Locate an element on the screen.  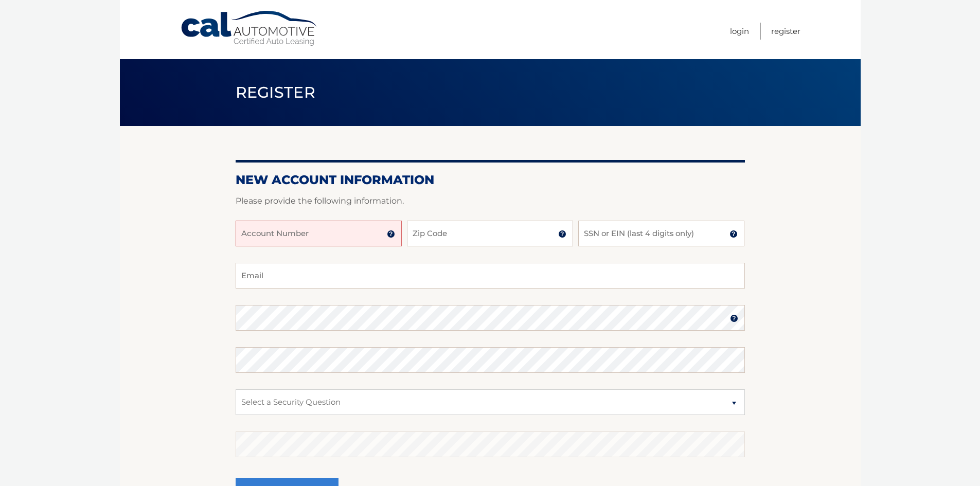
p: Please provide the following information. is located at coordinates (490, 201).